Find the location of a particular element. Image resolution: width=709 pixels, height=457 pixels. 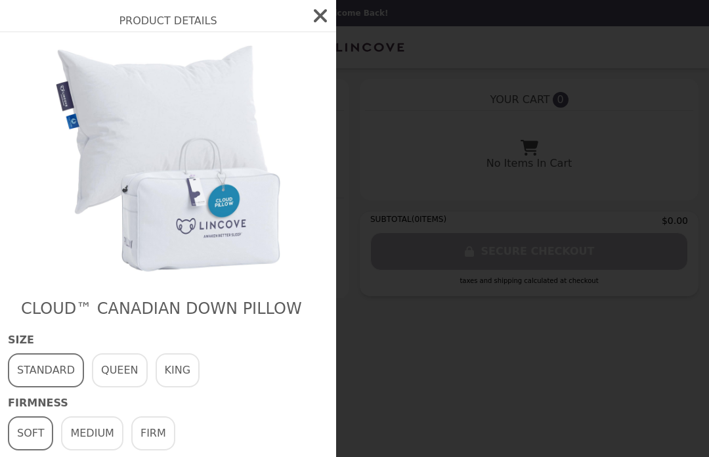

h2: Cloud™ Canadian Down Pillow is located at coordinates (168, 309).